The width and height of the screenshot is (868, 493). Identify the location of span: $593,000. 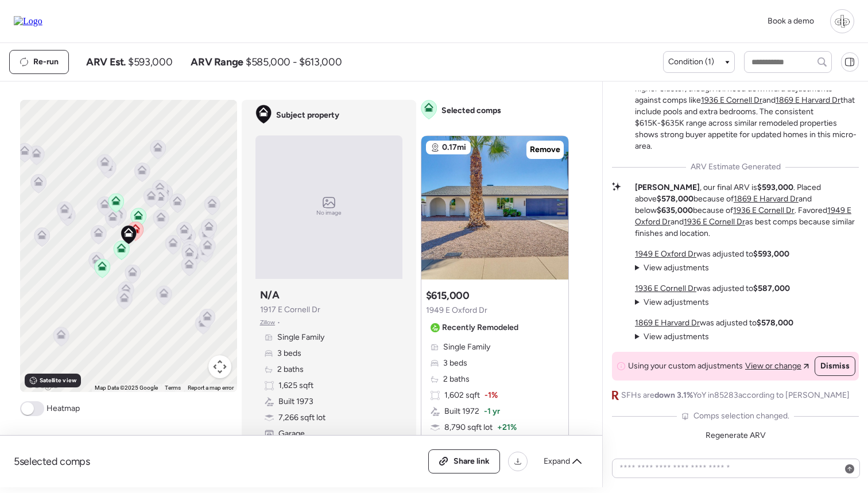
(150, 62).